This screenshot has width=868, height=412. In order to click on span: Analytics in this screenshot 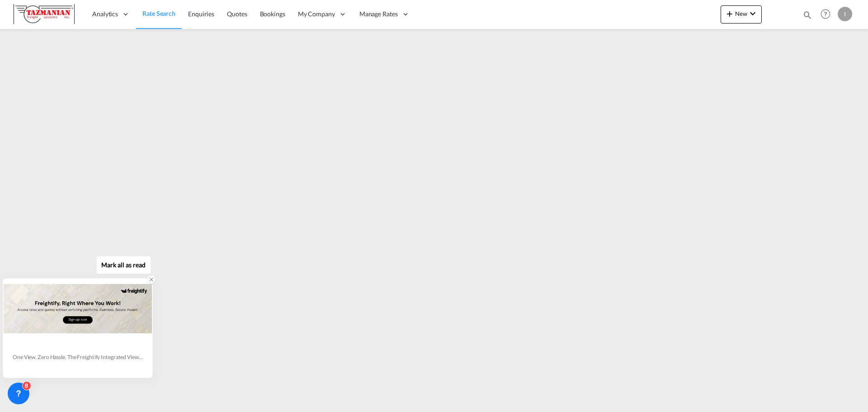, I will do `click(105, 14)`.